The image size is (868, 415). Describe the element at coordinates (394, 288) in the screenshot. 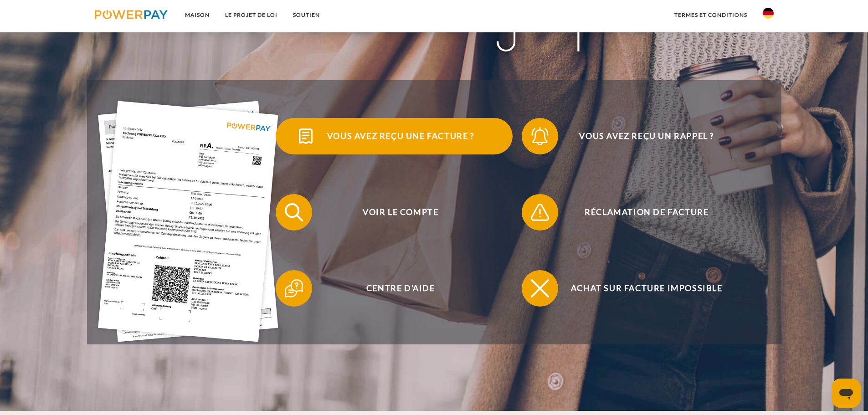

I see `a: Centre d'aide` at that location.